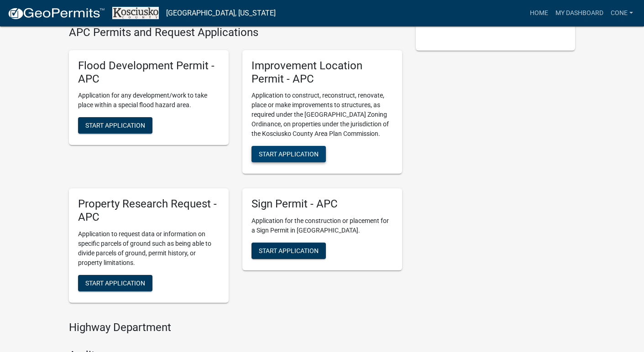  I want to click on a: My Dashboard, so click(579, 13).